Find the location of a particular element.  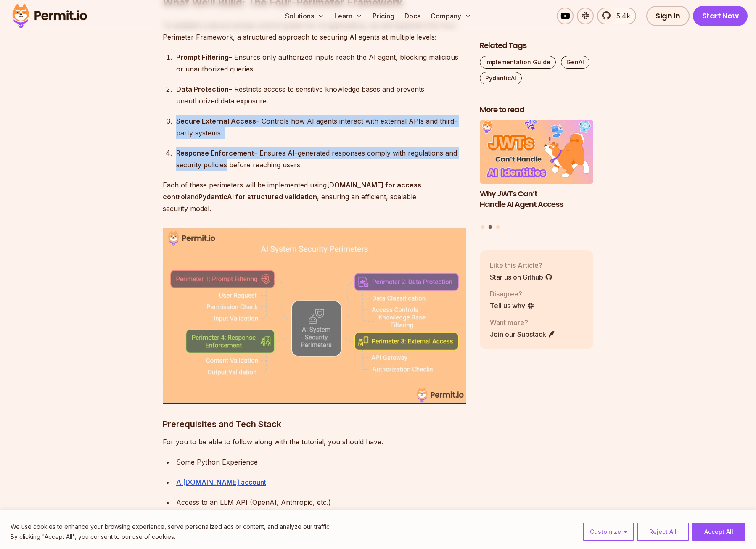

a: Implementation Guide is located at coordinates (517, 63).